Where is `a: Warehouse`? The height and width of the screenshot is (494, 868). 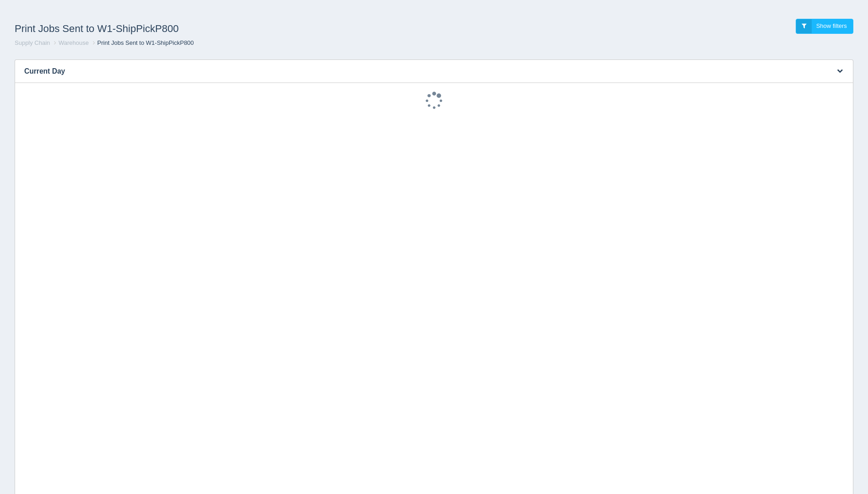 a: Warehouse is located at coordinates (73, 42).